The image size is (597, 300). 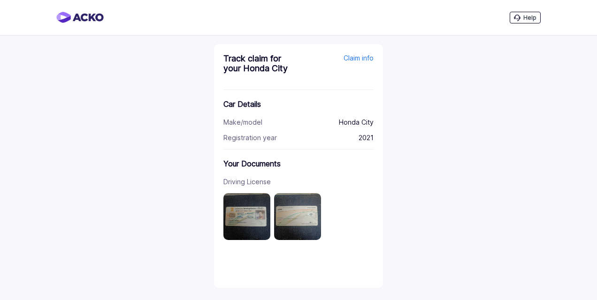 I want to click on span: Make/model, so click(x=243, y=122).